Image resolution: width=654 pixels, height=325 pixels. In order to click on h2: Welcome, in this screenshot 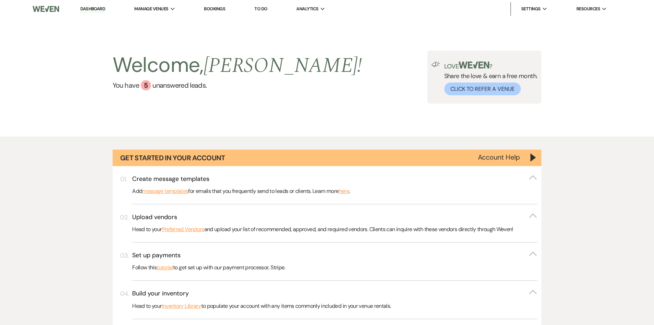, I will do `click(237, 65)`.